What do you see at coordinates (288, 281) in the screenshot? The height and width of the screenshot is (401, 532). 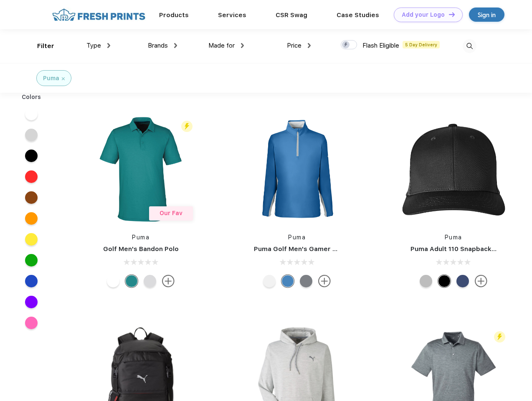 I see `div: Bright Cobalt` at bounding box center [288, 281].